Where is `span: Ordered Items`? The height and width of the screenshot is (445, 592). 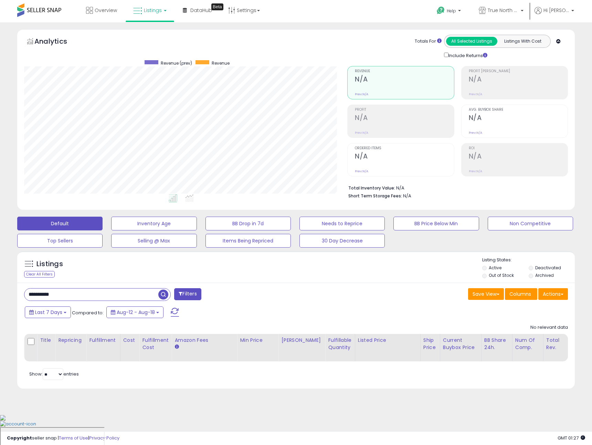 span: Ordered Items is located at coordinates (404, 148).